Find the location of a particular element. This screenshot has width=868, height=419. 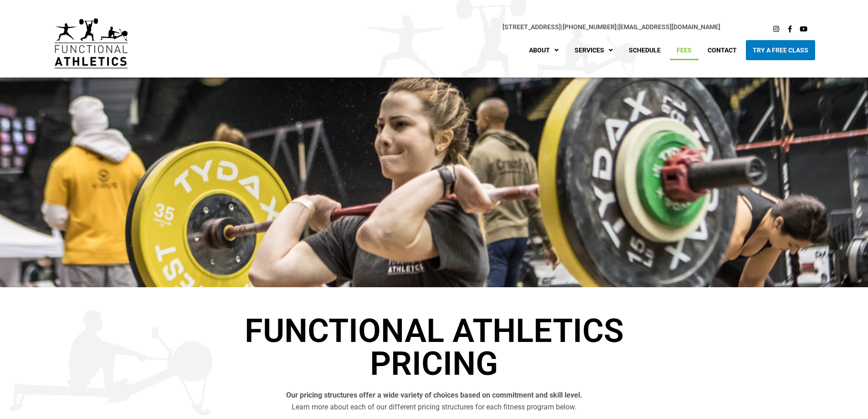

a: Fees is located at coordinates (684, 50).